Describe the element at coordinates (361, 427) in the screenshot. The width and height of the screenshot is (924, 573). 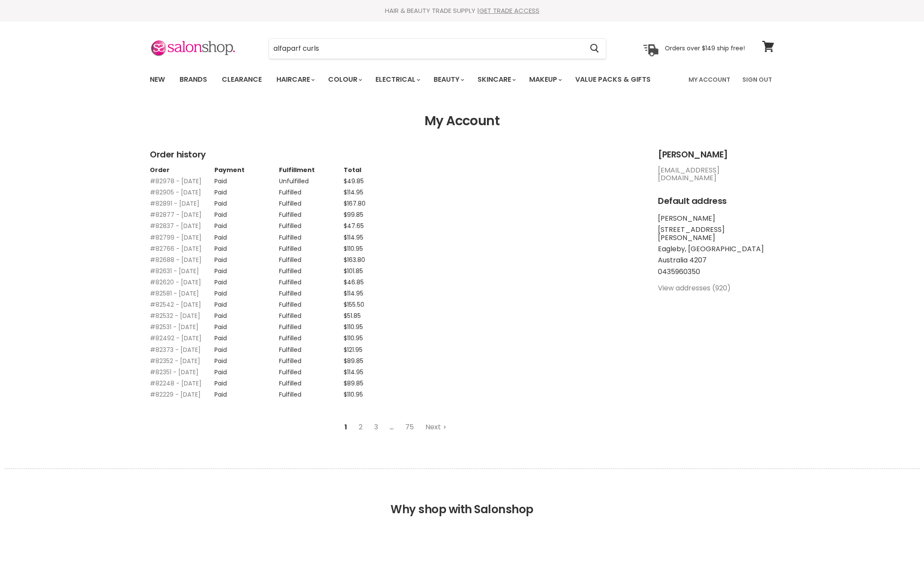
I see `a: Go to page 2` at that location.